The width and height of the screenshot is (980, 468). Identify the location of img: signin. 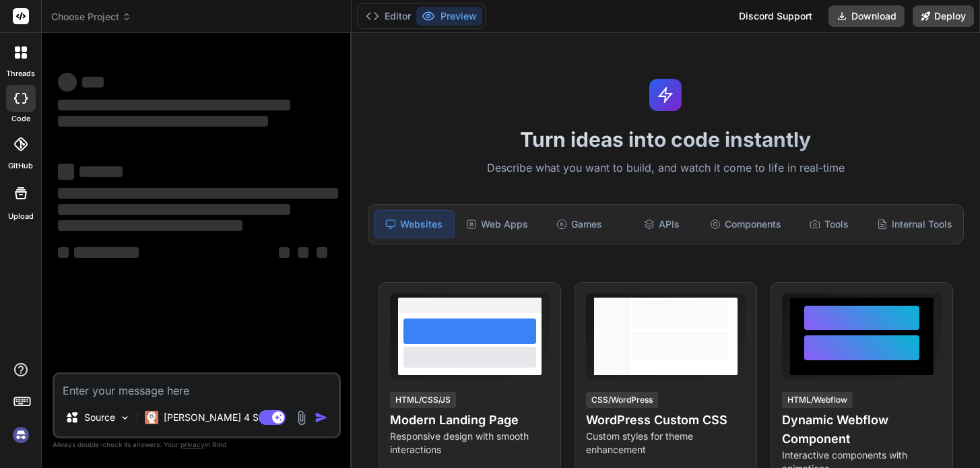
(21, 435).